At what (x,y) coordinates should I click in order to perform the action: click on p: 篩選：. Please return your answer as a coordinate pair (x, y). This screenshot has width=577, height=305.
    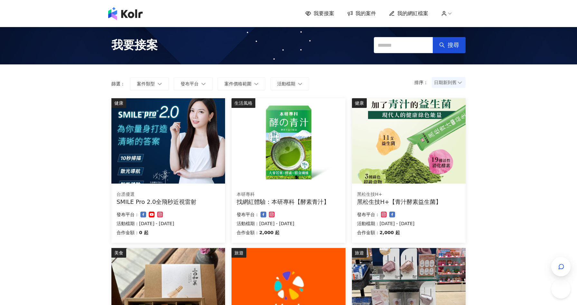
    Looking at the image, I should click on (118, 84).